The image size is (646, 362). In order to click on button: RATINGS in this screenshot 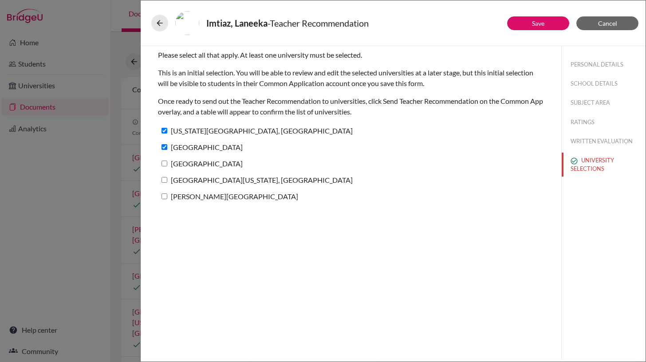, I will do `click(603, 122)`.